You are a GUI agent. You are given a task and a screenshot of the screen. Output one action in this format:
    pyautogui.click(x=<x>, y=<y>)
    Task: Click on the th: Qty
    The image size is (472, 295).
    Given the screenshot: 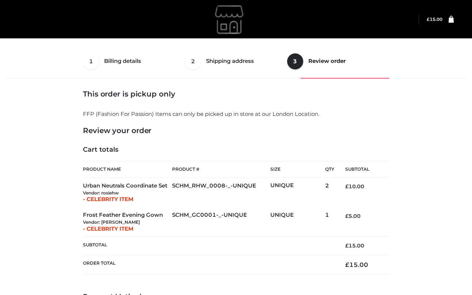 What is the action you would take?
    pyautogui.click(x=329, y=169)
    